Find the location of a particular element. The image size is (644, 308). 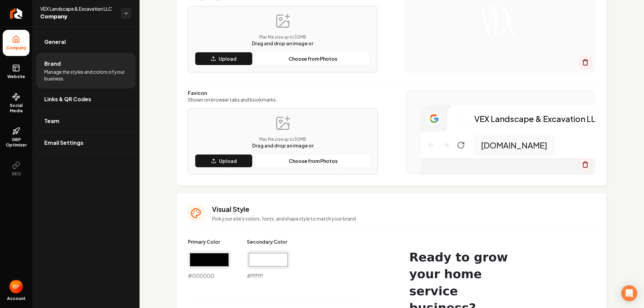

a: Website is located at coordinates (16, 72).